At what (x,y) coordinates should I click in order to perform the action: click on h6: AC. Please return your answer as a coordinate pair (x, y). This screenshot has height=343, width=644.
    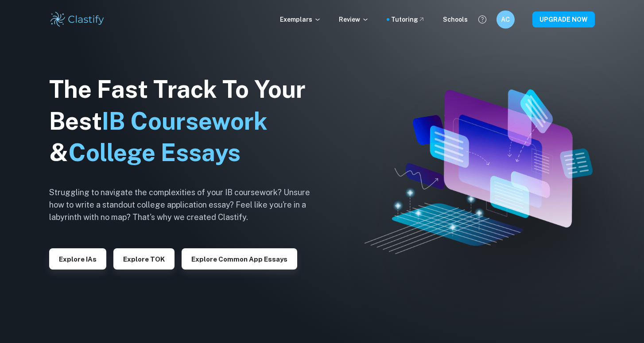
    Looking at the image, I should click on (506, 19).